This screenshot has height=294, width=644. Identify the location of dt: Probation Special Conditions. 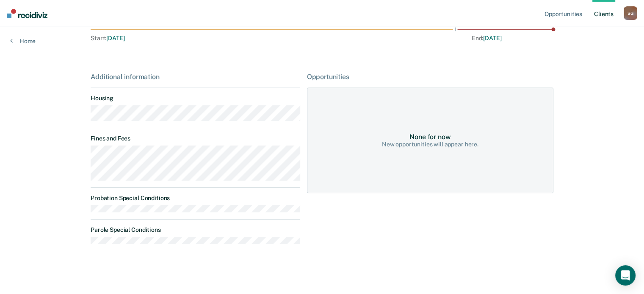
(195, 198).